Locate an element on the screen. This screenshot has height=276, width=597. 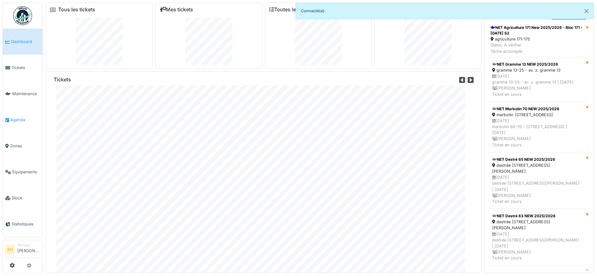
a: Tickets is located at coordinates (23, 68).